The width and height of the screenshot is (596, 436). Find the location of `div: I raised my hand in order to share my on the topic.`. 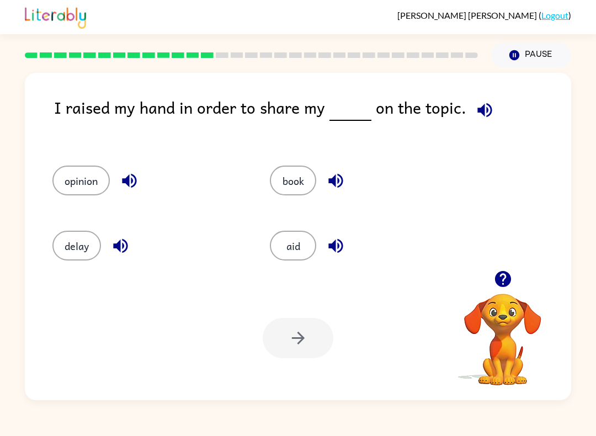

div: I raised my hand in order to share my on the topic. is located at coordinates (312, 119).